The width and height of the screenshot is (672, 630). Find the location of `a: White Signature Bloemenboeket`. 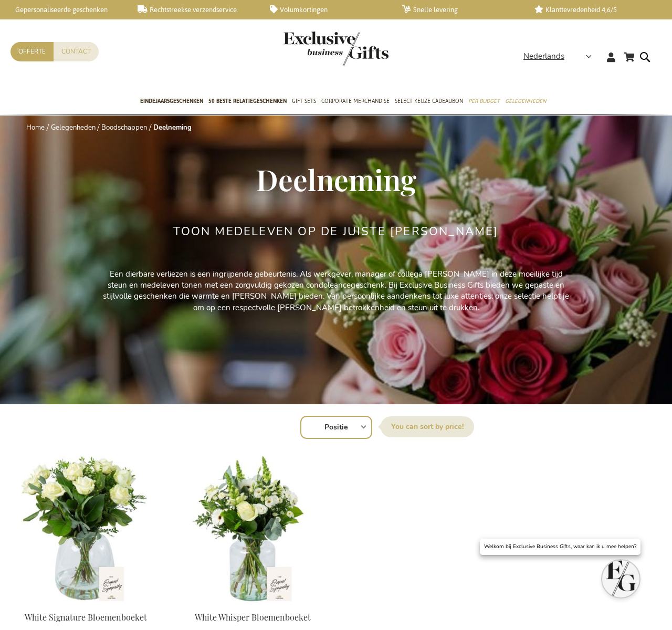

a: White Signature Bloemenboeket is located at coordinates (85, 616).